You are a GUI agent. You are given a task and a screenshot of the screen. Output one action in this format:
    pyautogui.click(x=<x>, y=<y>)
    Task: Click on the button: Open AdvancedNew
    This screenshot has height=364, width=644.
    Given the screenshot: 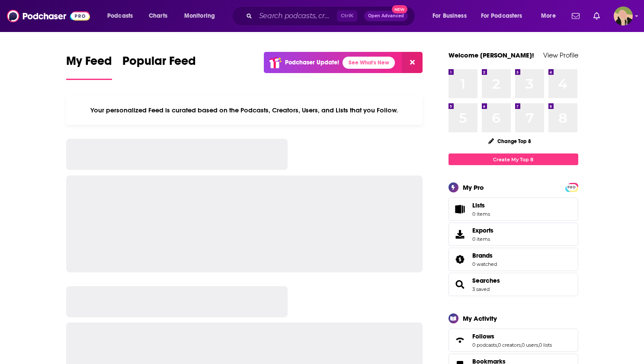 What is the action you would take?
    pyautogui.click(x=386, y=16)
    